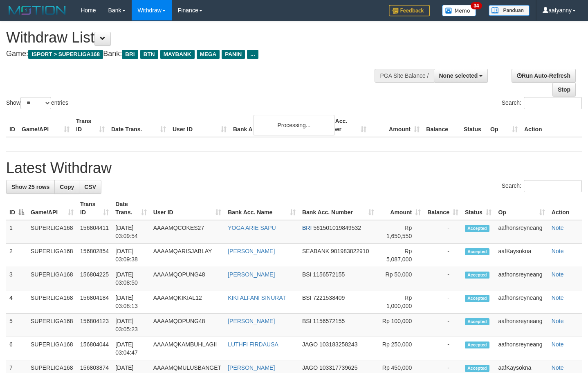  I want to click on td: AAAAMQOPUNG48, so click(187, 325).